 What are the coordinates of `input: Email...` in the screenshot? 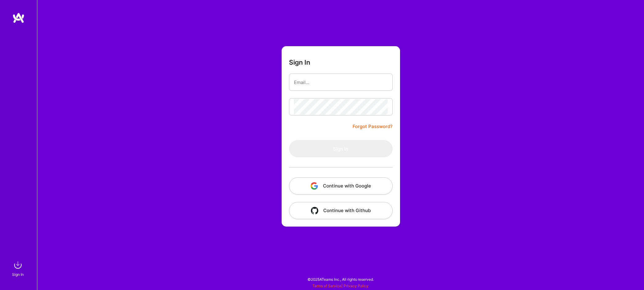 It's located at (341, 82).